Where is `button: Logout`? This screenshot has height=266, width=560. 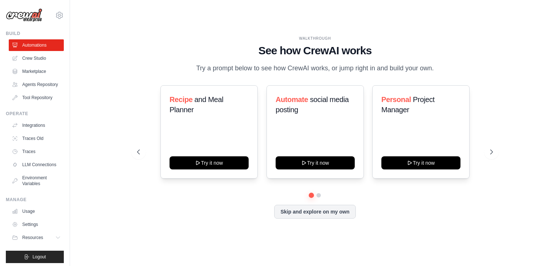 button: Logout is located at coordinates (35, 257).